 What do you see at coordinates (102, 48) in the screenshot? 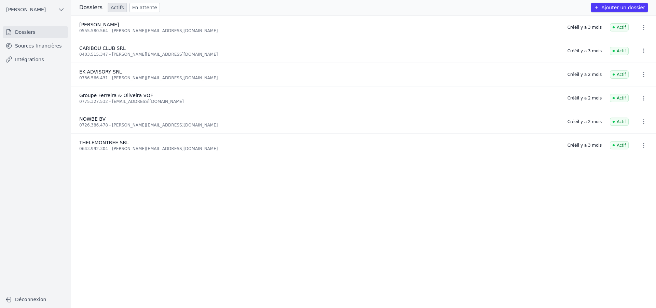
I see `span: CARIBOU CLUB SRL` at bounding box center [102, 48].